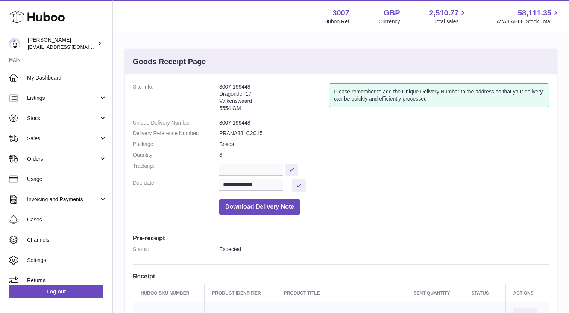  I want to click on th: Huboo SKU Number, so click(169, 293).